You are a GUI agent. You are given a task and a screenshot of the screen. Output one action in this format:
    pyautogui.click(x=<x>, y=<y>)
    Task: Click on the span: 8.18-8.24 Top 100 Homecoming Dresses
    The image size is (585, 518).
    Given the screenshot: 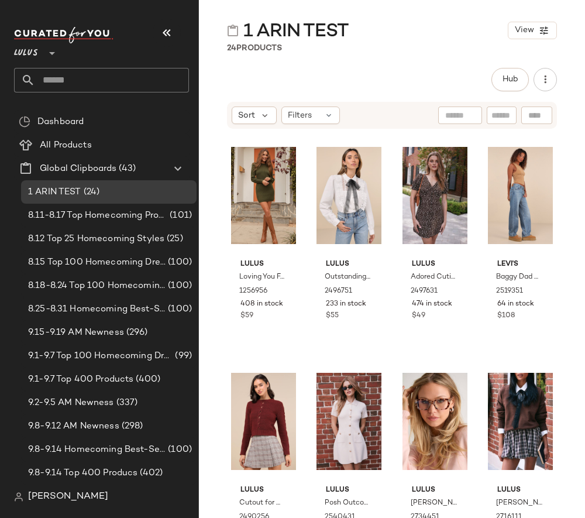 What is the action you would take?
    pyautogui.click(x=97, y=285)
    